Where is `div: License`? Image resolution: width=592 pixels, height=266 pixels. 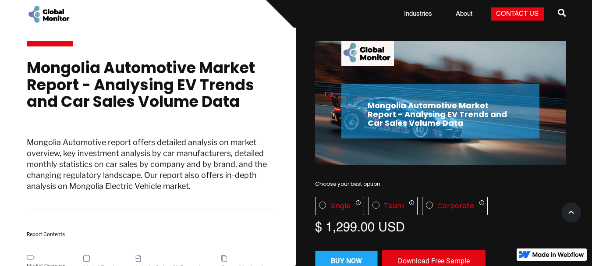
div: License is located at coordinates (440, 206).